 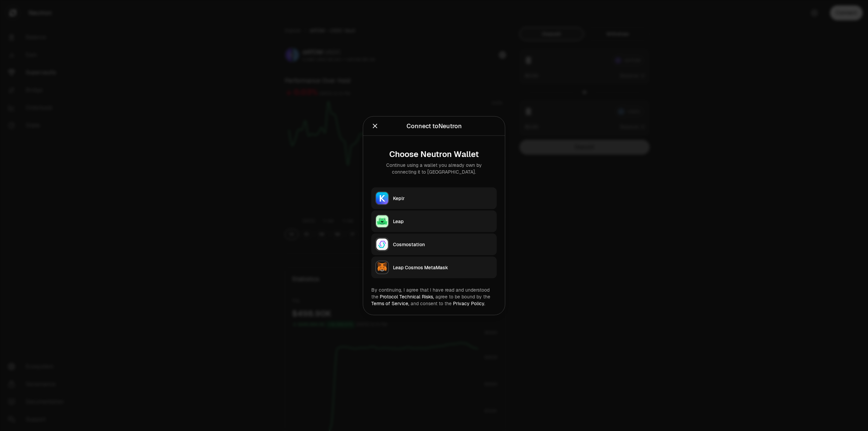 What do you see at coordinates (382, 198) in the screenshot?
I see `img: Keplr` at bounding box center [382, 198].